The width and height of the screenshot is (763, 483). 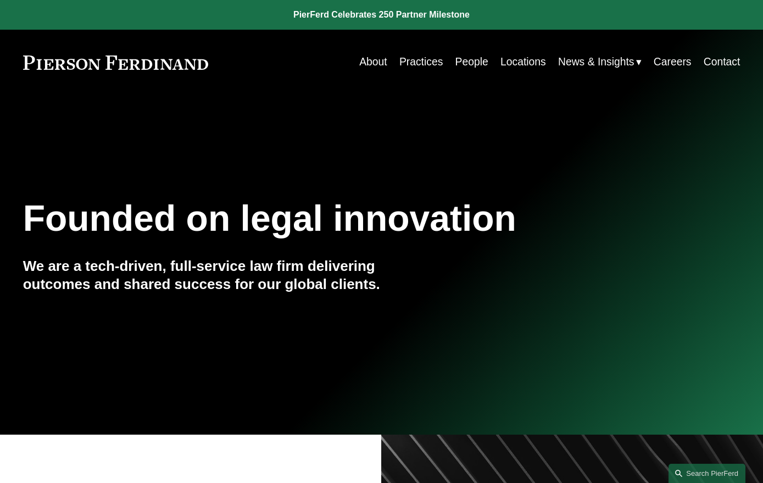 I want to click on a: Practices, so click(x=421, y=62).